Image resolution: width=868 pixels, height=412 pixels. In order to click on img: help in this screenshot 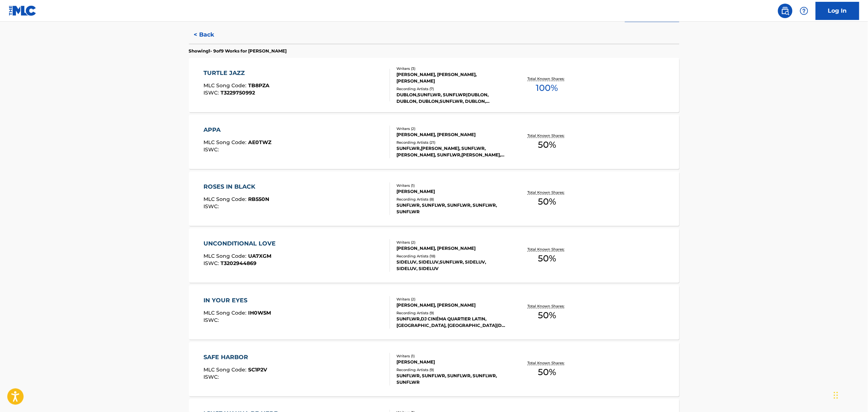, I will do `click(804, 11)`.